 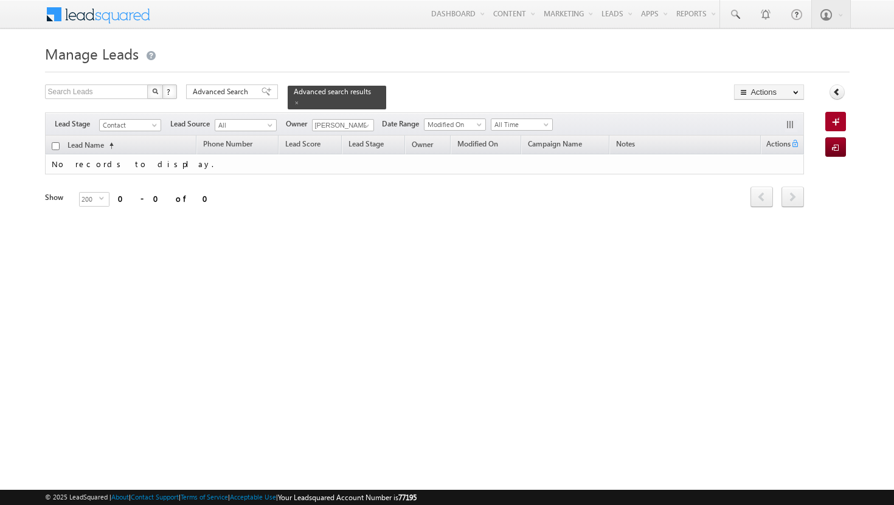 I want to click on span: Contact, so click(x=128, y=125).